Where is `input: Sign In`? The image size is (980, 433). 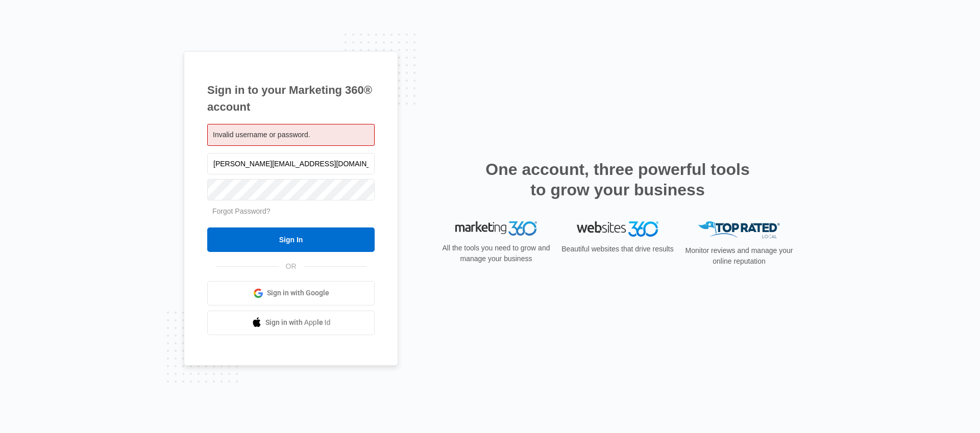 input: Sign In is located at coordinates (291, 239).